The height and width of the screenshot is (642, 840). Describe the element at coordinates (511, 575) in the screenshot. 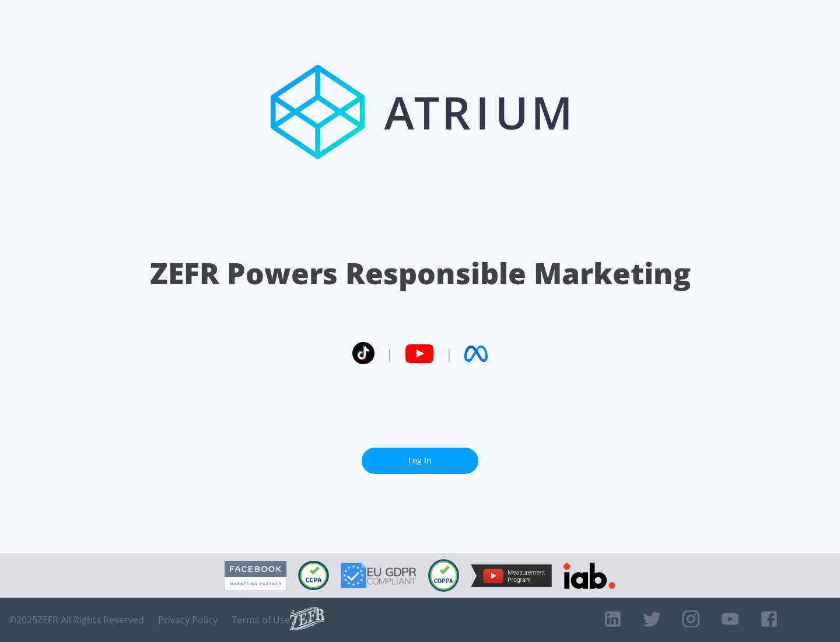

I see `img: YouTube Measurement Program` at that location.